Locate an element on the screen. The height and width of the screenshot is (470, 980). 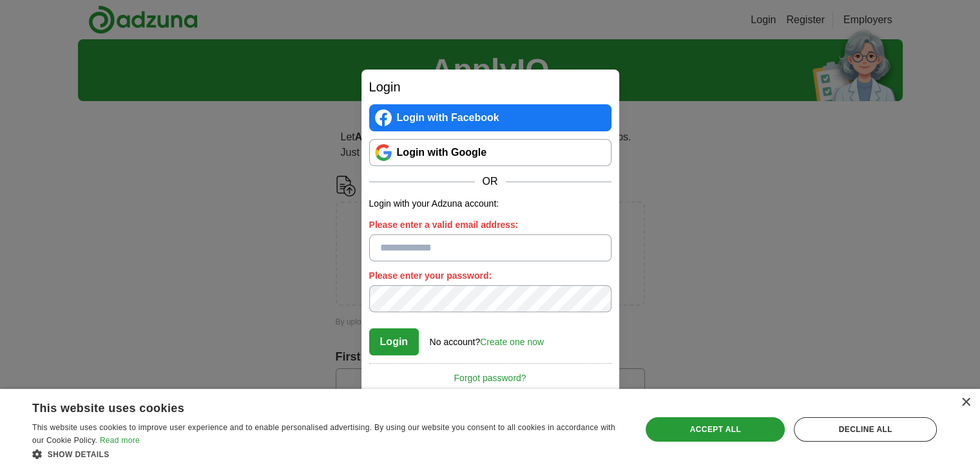
a: Forgot password? is located at coordinates (491, 374).